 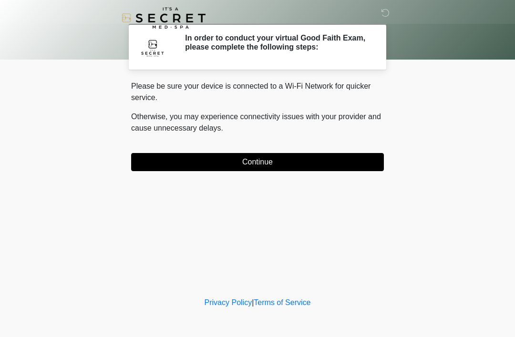 What do you see at coordinates (277, 42) in the screenshot?
I see `h2: In order to conduct your virtual Good Faith Exam, please complete the following steps:` at bounding box center [277, 42].